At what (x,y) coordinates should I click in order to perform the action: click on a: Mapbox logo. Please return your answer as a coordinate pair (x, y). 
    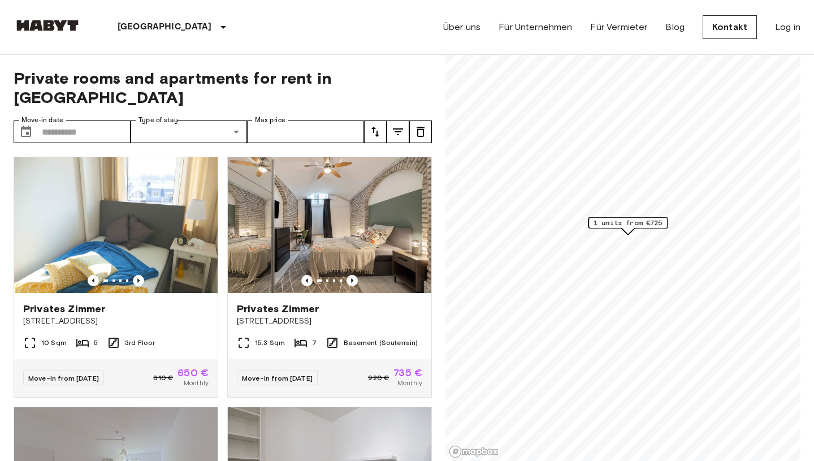
    Looking at the image, I should click on (474, 451).